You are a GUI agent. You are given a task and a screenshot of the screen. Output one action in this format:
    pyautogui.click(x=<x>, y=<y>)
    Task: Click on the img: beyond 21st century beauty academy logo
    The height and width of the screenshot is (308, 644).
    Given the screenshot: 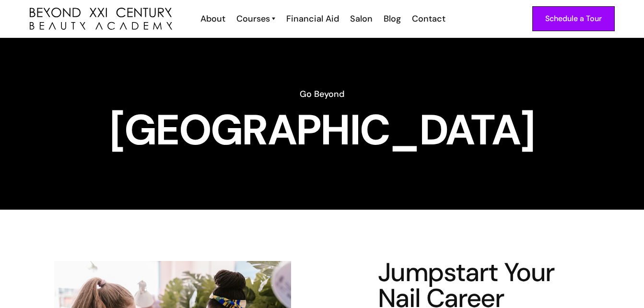 What is the action you would take?
    pyautogui.click(x=101, y=19)
    